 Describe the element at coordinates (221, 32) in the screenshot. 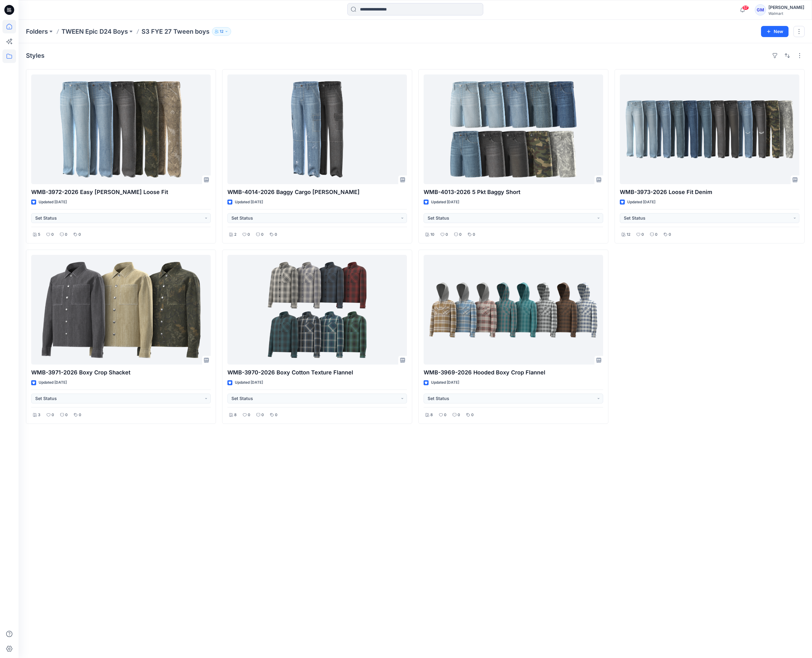

I see `button: 12` at that location.